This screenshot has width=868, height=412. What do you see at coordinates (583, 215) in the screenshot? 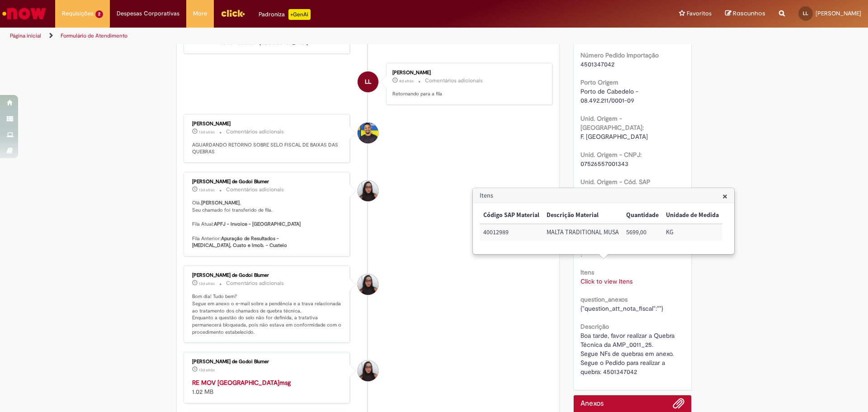
I see `th: Descrição Material` at bounding box center [583, 215].